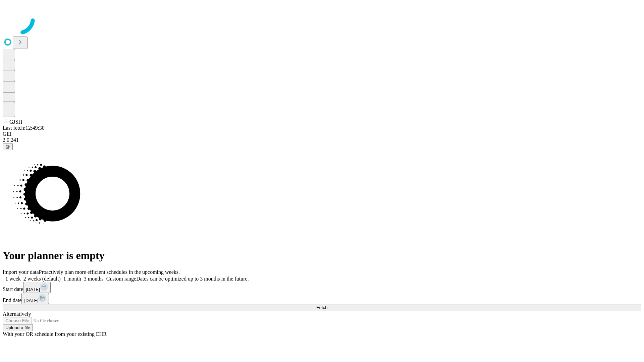  I want to click on div: End date, so click(322, 298).